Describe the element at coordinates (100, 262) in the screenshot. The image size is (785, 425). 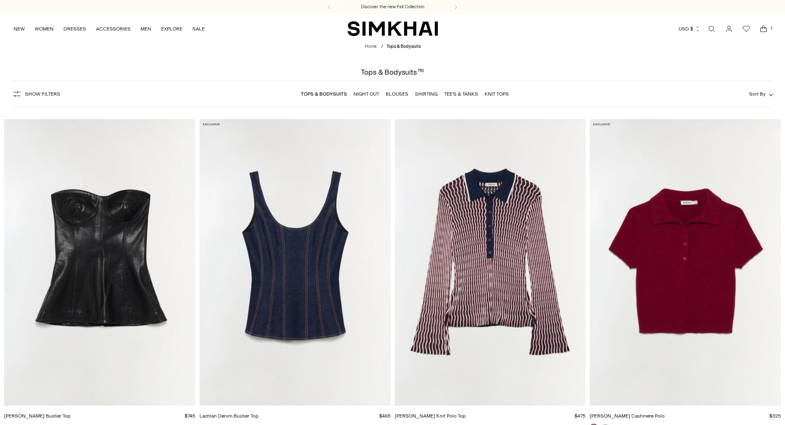
I see `a: Tyla Leather Bustier Top` at that location.